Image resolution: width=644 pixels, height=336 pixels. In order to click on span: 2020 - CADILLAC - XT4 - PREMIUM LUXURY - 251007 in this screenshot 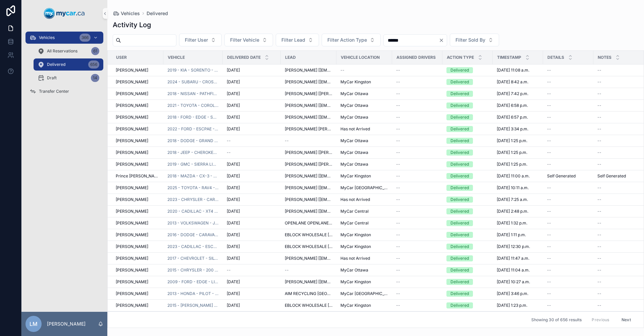, I will do `click(193, 211)`.